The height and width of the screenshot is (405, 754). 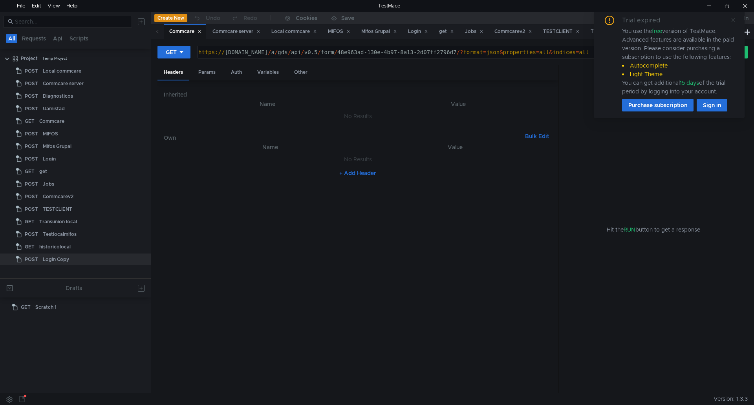 What do you see at coordinates (654, 230) in the screenshot?
I see `span: Hit the button to get a response` at bounding box center [654, 230].